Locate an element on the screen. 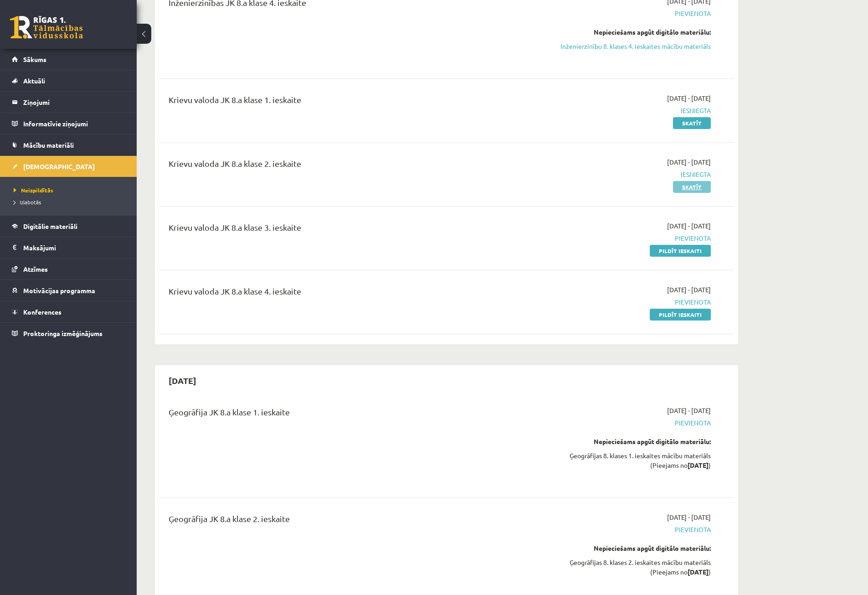 The width and height of the screenshot is (868, 595). a: Maksājumi is located at coordinates (69, 247).